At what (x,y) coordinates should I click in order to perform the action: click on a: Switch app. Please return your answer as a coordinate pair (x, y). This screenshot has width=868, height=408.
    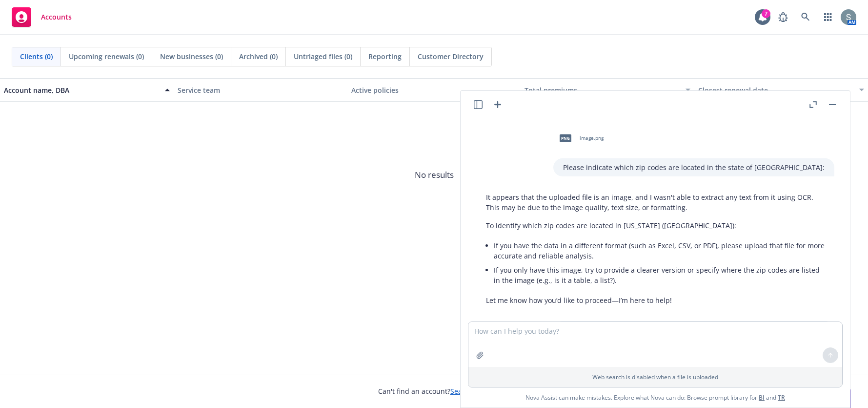
    Looking at the image, I should click on (829, 17).